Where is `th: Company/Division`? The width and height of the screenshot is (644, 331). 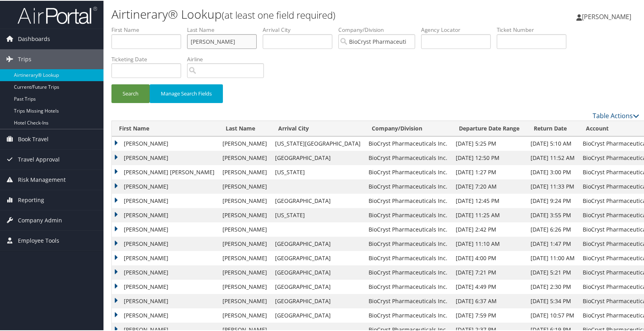
th: Company/Division is located at coordinates (407, 128).